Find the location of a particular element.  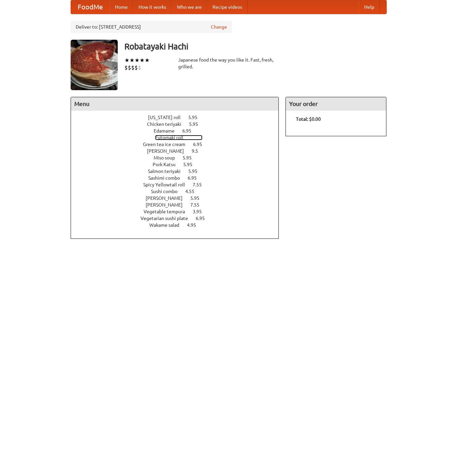

a: Chicken teriyaki 5.95 is located at coordinates (179, 124).